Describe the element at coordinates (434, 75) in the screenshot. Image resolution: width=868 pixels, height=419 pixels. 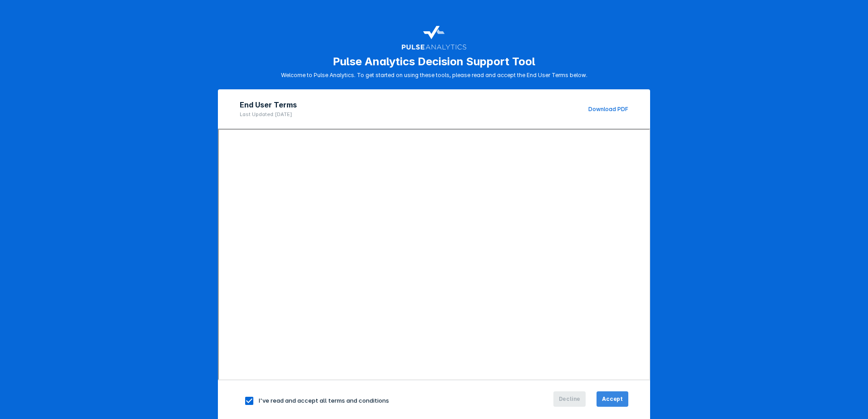
I see `p: Welcome to Pulse Analytics. To get started on using these tools, please read and accept the End U...` at that location.